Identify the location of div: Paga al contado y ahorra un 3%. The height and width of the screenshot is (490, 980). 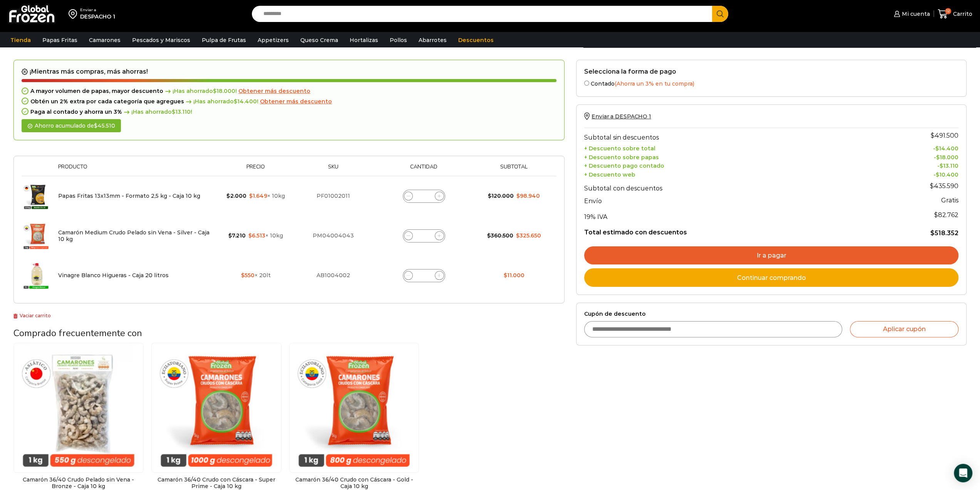
(289, 112).